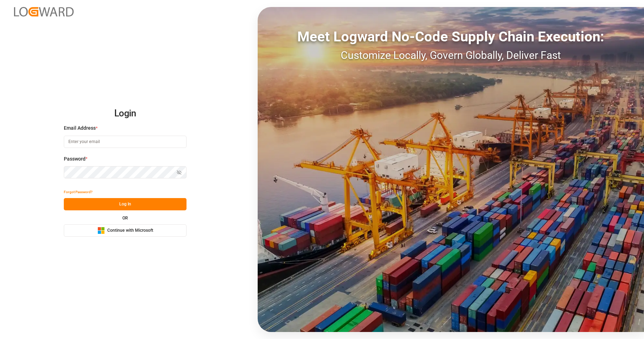  I want to click on input: Enter your email, so click(126, 142).